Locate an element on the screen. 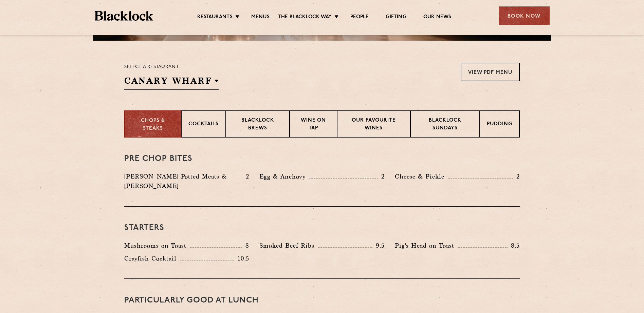 The width and height of the screenshot is (644, 313). p: Smoked Beef Ribs is located at coordinates (289, 246).